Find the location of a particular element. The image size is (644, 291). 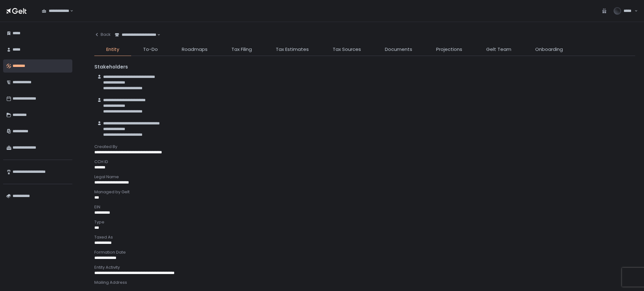

div: Formation Date is located at coordinates (365, 252).